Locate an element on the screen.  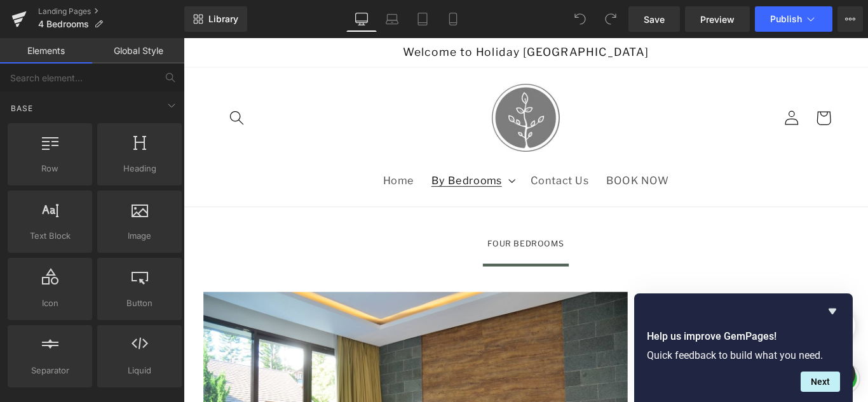
a: New Library is located at coordinates (215, 19).